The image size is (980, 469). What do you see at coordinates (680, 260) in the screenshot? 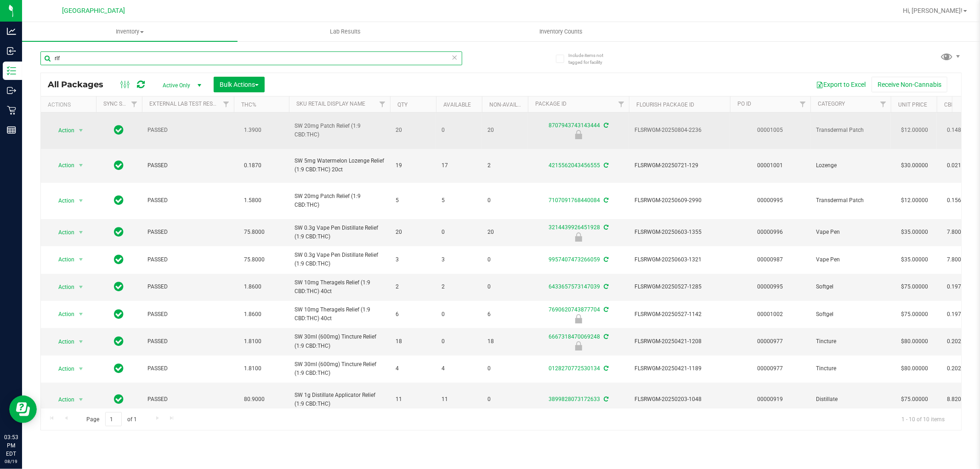
I see `span: FLSRWGM-20250603-1321` at bounding box center [680, 260].